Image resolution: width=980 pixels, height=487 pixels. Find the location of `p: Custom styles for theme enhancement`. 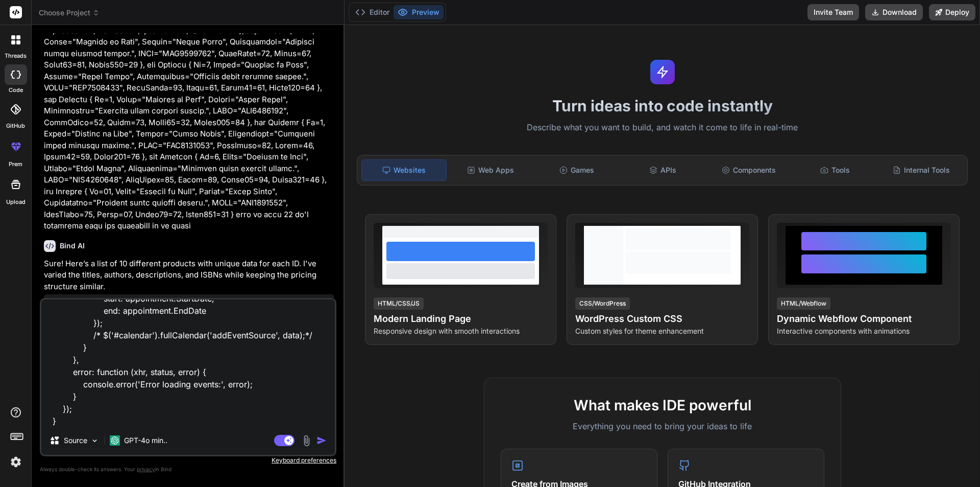

p: Custom styles for theme enhancement is located at coordinates (662, 331).